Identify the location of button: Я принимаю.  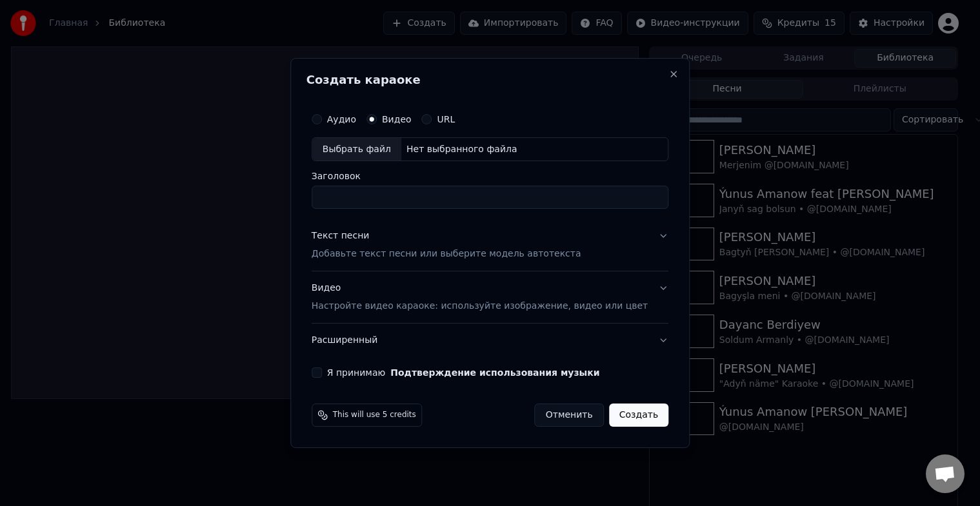
(495, 372).